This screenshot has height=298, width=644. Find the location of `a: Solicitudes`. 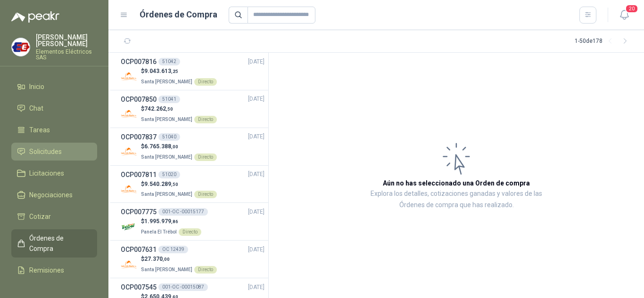

a: Solicitudes is located at coordinates (54, 152).